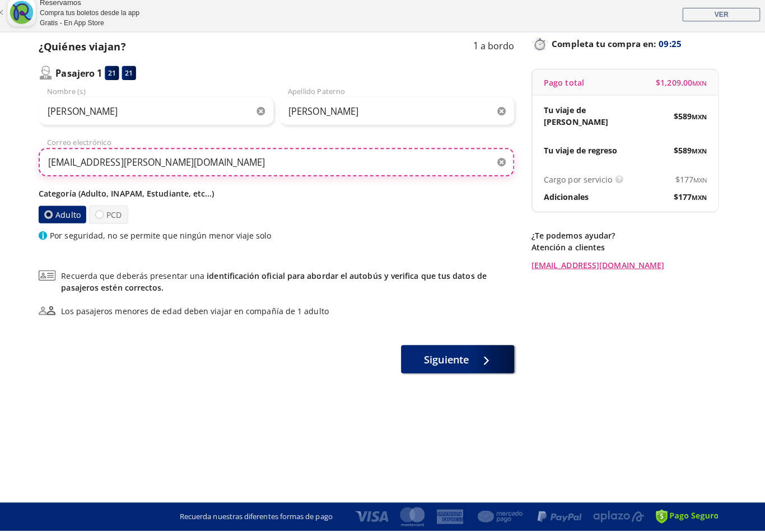  I want to click on p: Atención a clientes, so click(626, 252).